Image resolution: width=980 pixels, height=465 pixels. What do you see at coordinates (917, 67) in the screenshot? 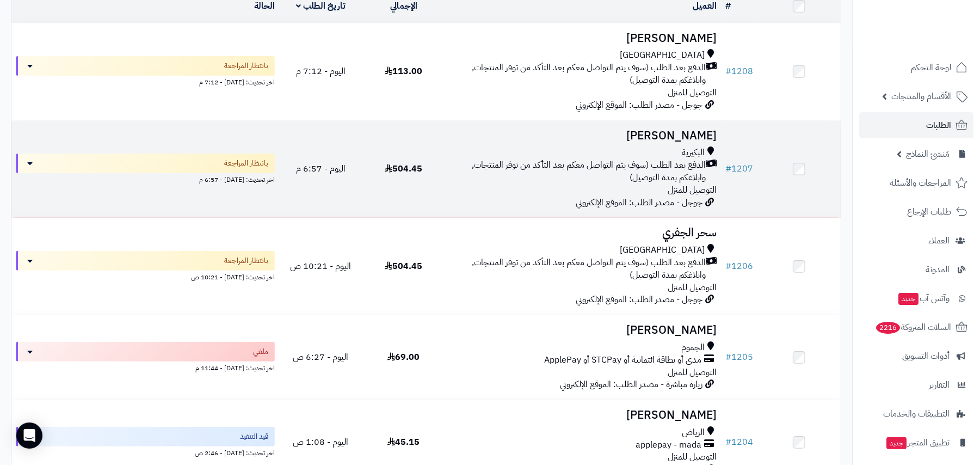
I see `a: لوحة التحكم` at bounding box center [917, 67].